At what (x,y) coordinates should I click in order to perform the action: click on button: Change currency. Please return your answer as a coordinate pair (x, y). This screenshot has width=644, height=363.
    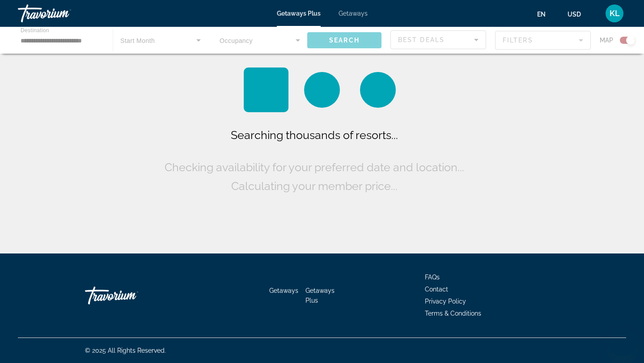
    Looking at the image, I should click on (578, 14).